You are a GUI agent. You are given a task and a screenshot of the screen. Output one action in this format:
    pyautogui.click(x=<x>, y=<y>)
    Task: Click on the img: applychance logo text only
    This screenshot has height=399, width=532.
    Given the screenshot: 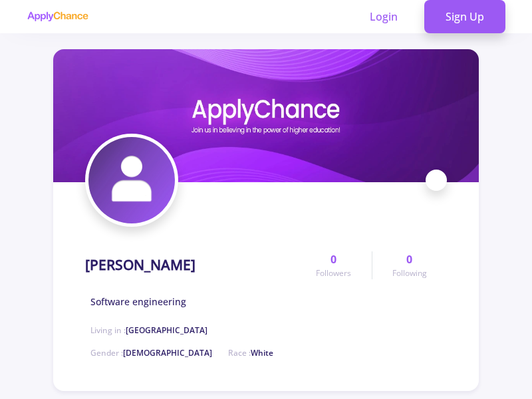 What is the action you would take?
    pyautogui.click(x=57, y=17)
    